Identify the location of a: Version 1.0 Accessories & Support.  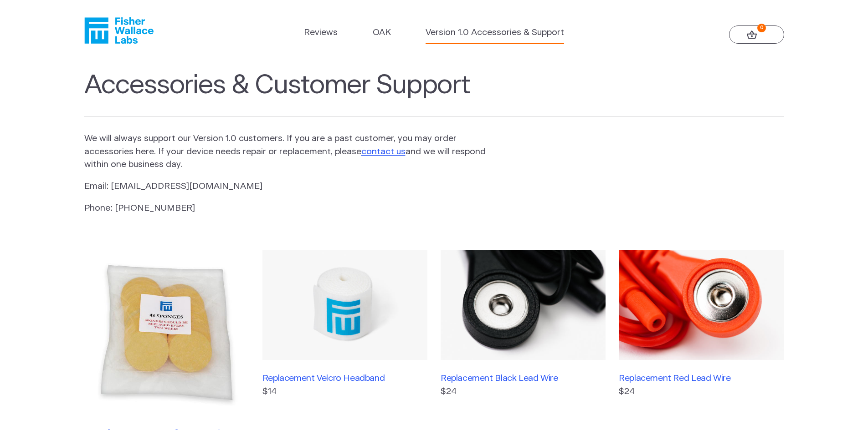
(495, 33).